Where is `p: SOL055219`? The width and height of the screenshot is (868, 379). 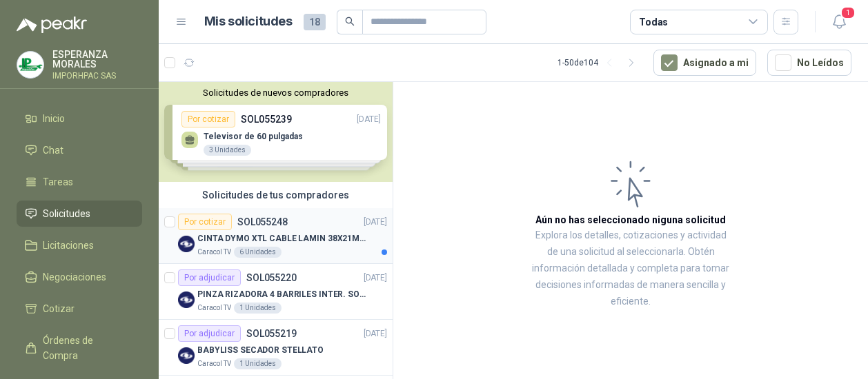 p: SOL055219 is located at coordinates (271, 334).